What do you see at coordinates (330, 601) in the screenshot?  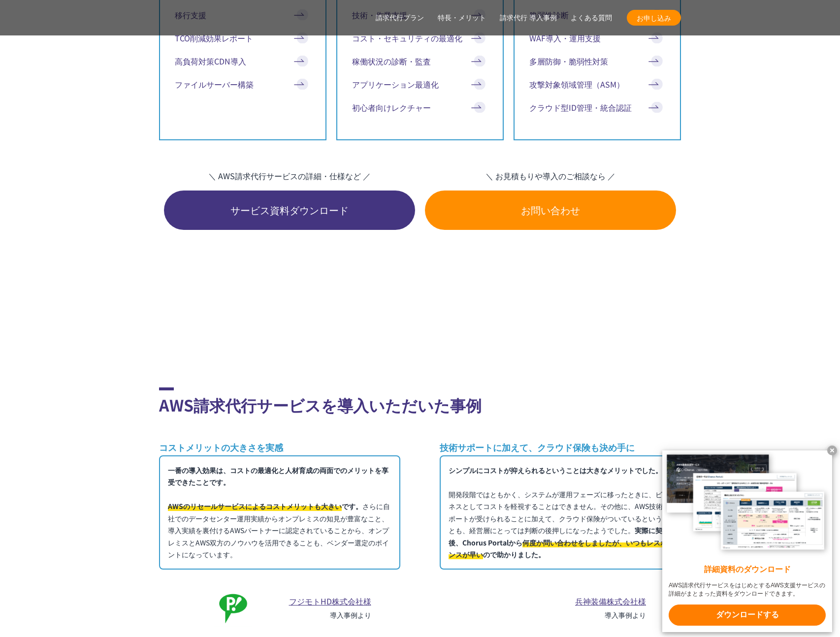 I see `a: フジモトHD株式会社様` at bounding box center [330, 601].